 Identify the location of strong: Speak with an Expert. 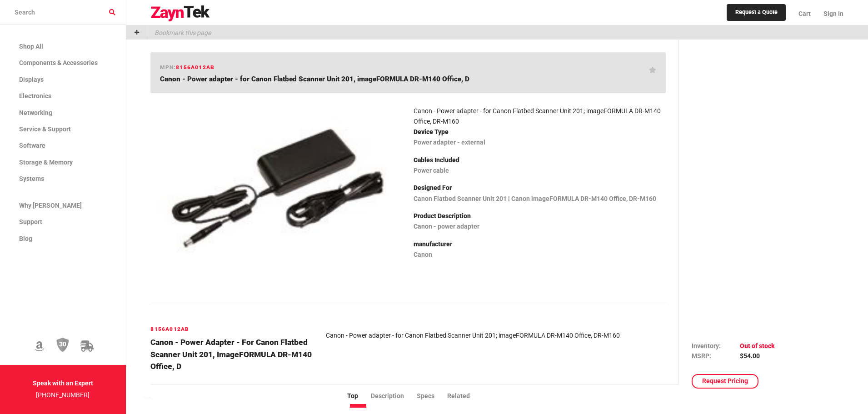
(63, 383).